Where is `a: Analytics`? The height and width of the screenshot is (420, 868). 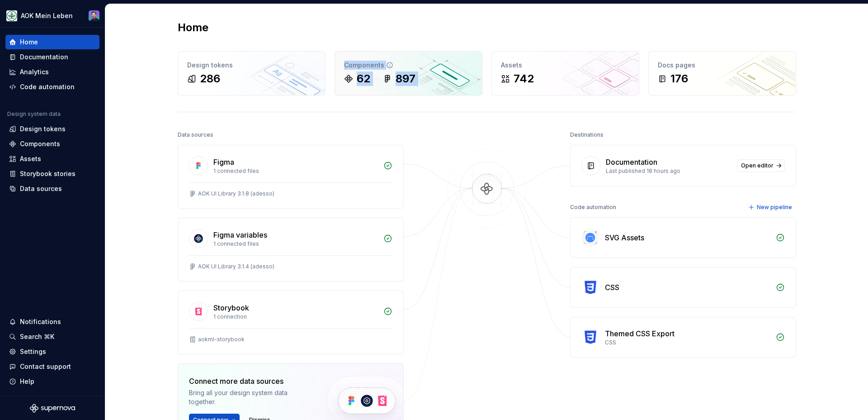 a: Analytics is located at coordinates (52, 72).